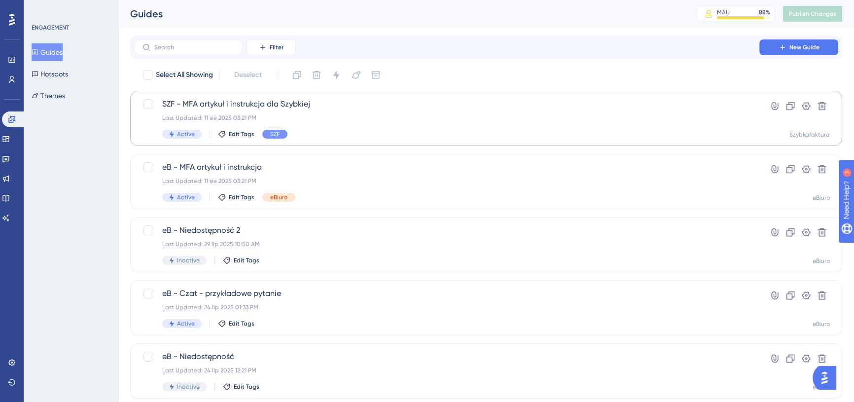  I want to click on input: Search, so click(194, 47).